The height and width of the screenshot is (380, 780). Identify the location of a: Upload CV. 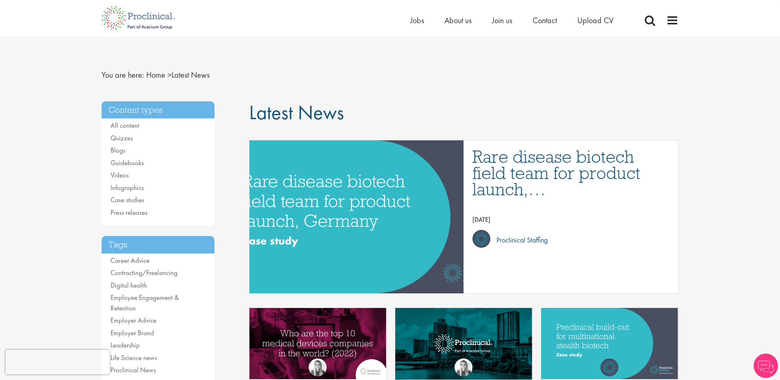
(596, 20).